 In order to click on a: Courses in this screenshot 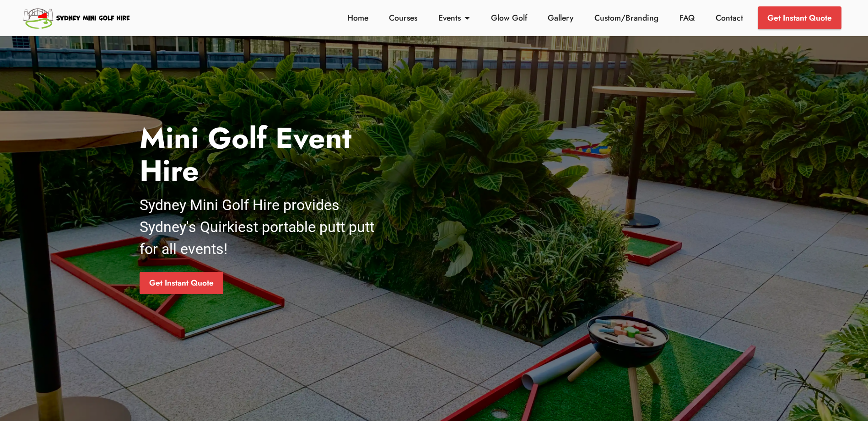, I will do `click(403, 18)`.